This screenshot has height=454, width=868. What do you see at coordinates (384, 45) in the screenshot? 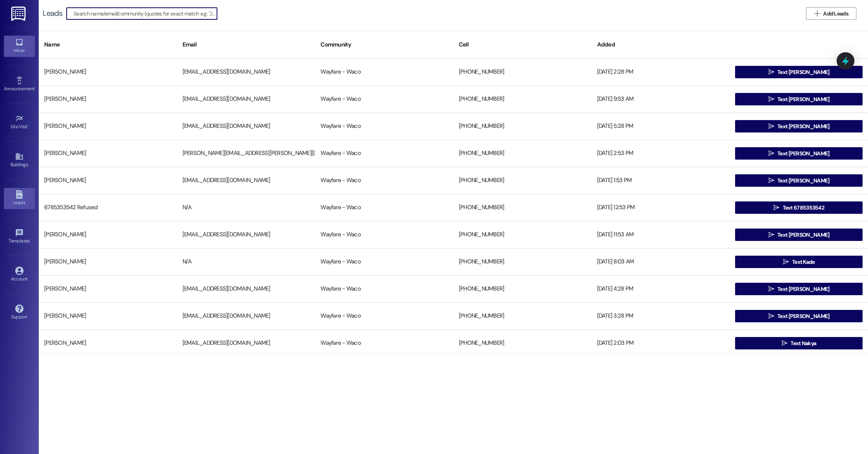
I see `div: Community` at bounding box center [384, 45].